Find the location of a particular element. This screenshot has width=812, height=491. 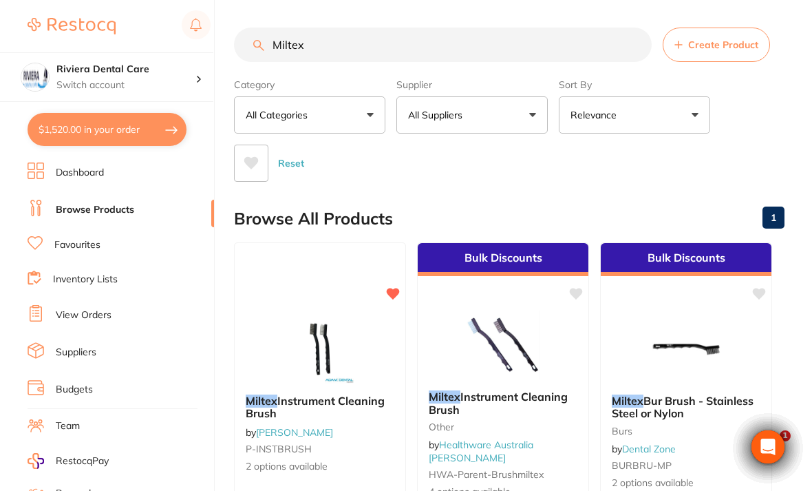

small: Burs is located at coordinates (686, 431).